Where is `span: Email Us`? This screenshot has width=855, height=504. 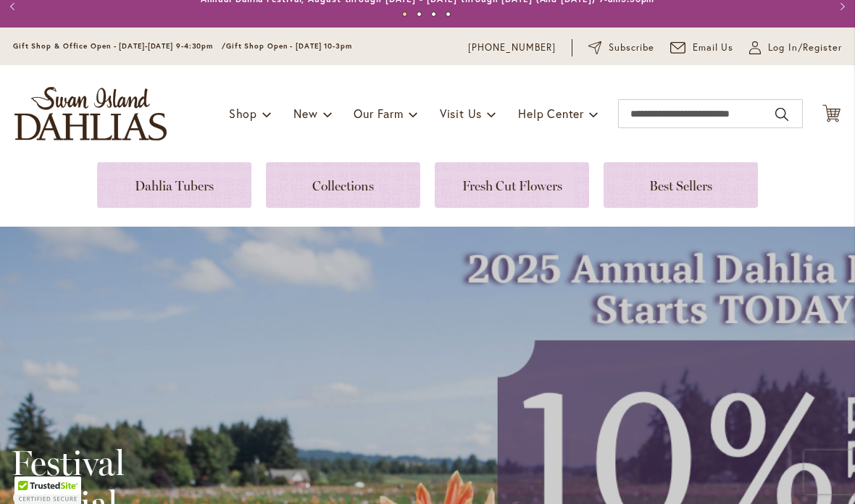 span: Email Us is located at coordinates (713, 48).